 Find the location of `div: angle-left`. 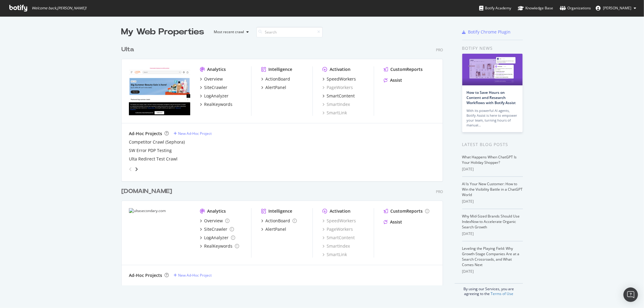

div: angle-left is located at coordinates (130, 169).